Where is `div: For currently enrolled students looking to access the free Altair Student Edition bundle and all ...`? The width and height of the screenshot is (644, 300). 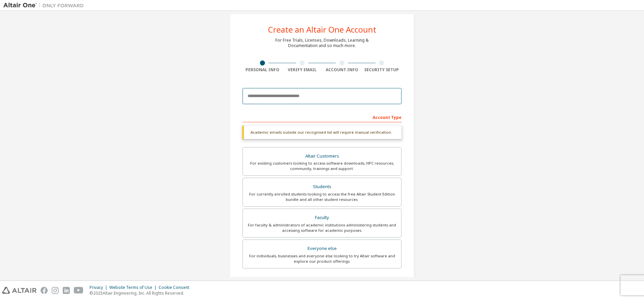 div: For currently enrolled students looking to access the free Altair Student Edition bundle and all ... is located at coordinates (322, 197).